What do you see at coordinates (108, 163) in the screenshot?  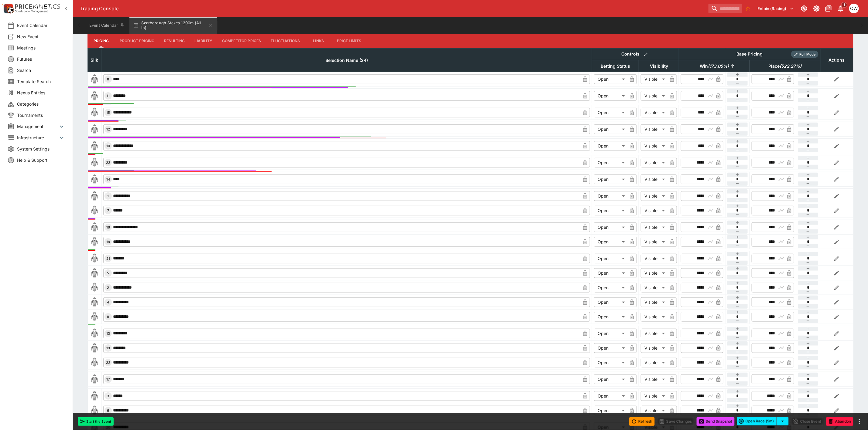 I see `span: 23` at bounding box center [108, 163].